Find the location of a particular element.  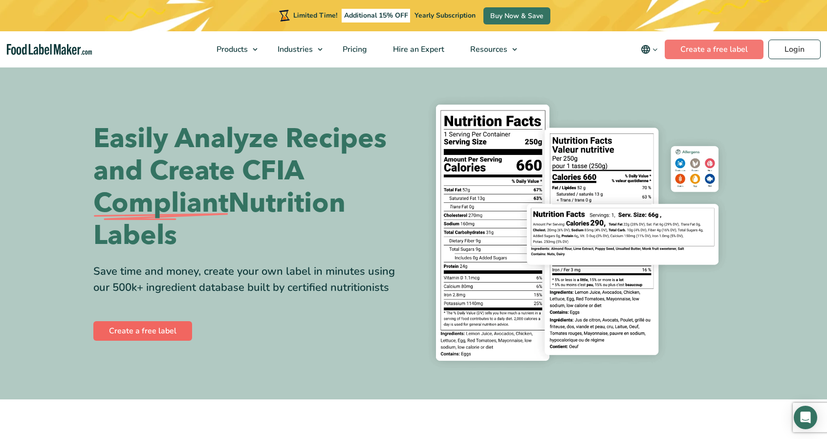

a: Login is located at coordinates (795, 49).